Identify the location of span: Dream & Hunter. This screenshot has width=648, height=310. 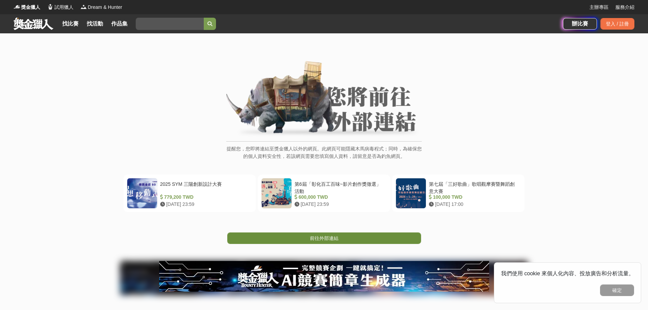
(105, 7).